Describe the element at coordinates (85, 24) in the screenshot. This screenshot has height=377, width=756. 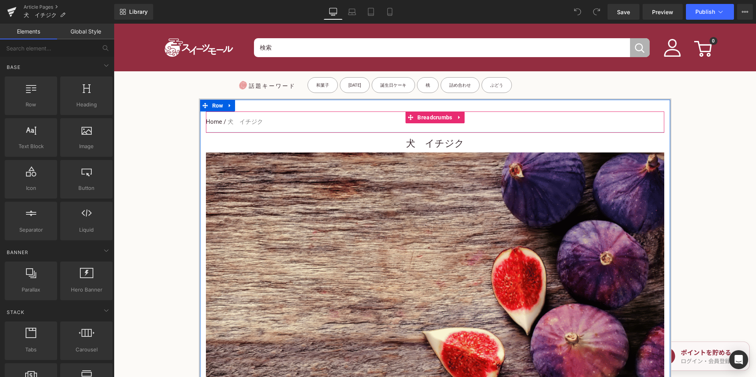
I see `img: スイーツモール` at that location.